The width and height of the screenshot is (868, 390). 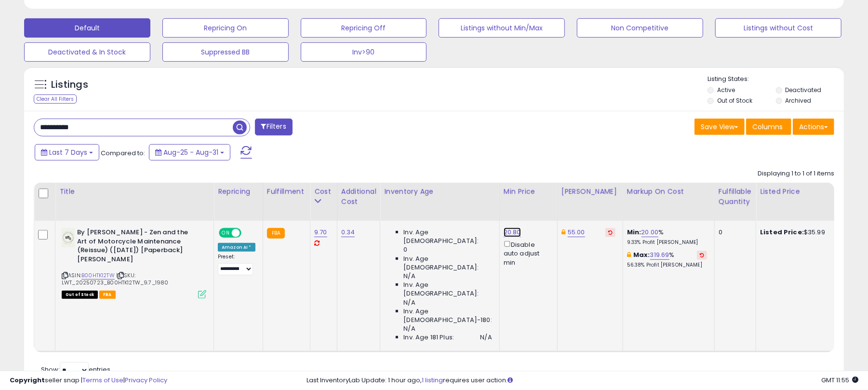 What do you see at coordinates (67, 152) in the screenshot?
I see `button: Last 7 Days` at bounding box center [67, 152].